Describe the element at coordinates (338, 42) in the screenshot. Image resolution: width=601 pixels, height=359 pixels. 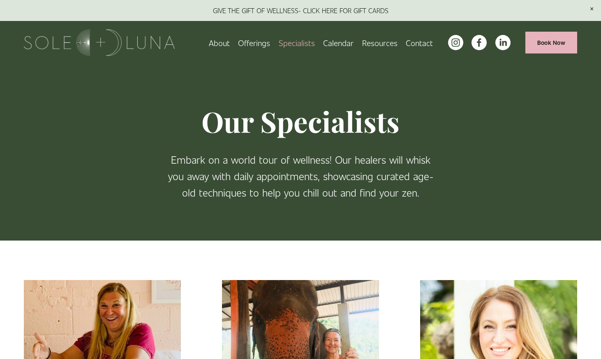
I see `a: Calendar` at that location.